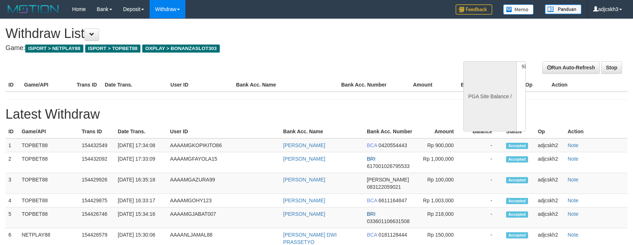 The height and width of the screenshot is (245, 633). What do you see at coordinates (12, 184) in the screenshot?
I see `td: 3` at bounding box center [12, 184].